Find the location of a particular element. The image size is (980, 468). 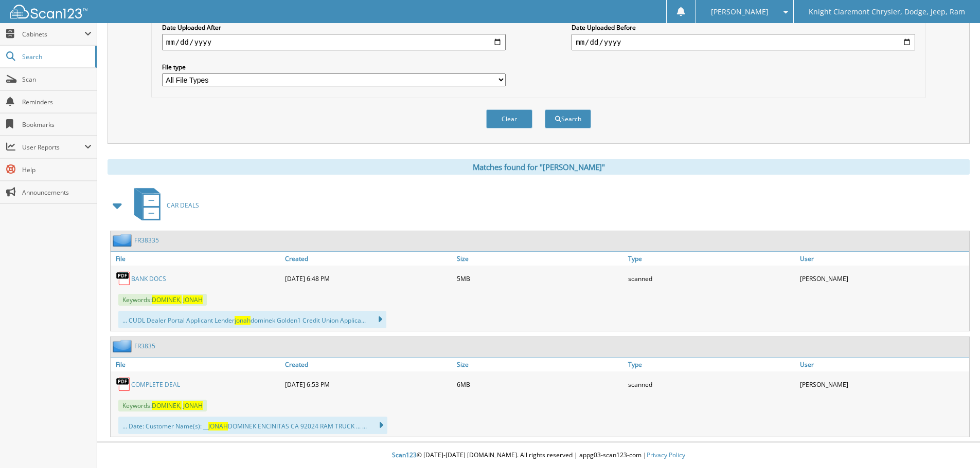

div: ... CUDL Dealer Portal Applicant Lender dominek Golden1 Credit Union Applica... is located at coordinates (252, 320).